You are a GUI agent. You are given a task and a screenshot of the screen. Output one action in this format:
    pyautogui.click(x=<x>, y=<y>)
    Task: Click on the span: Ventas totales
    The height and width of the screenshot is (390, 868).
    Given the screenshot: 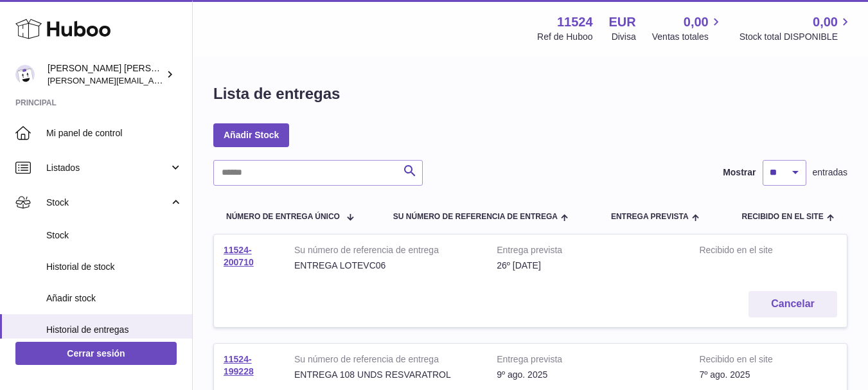 What is the action you would take?
    pyautogui.click(x=687, y=36)
    